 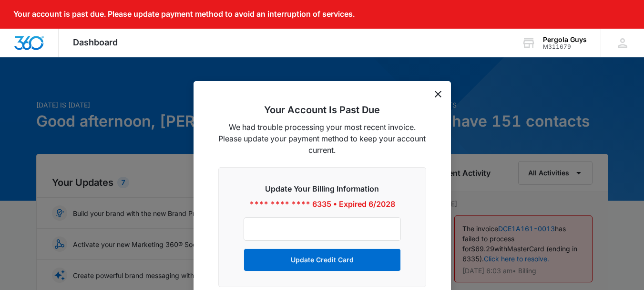 I want to click on div: Dashboard, so click(x=95, y=43).